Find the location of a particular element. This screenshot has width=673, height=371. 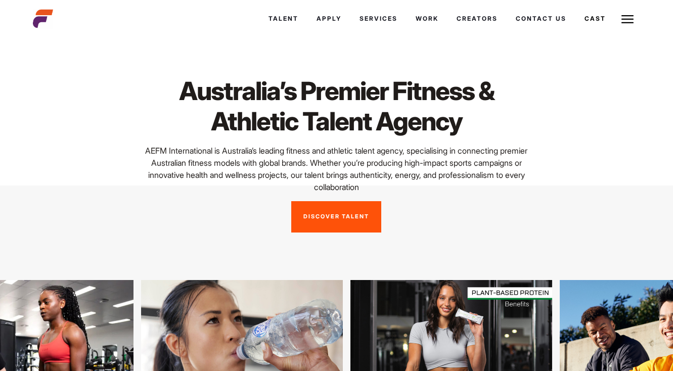

a: Apply is located at coordinates (329, 19).